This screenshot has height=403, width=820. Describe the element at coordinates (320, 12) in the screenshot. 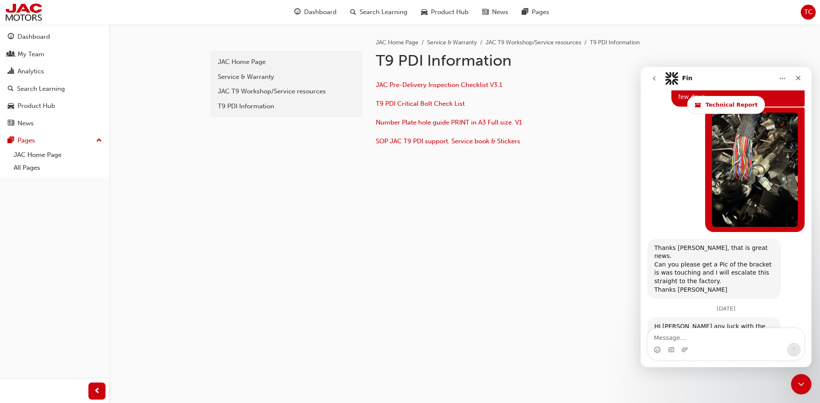

I see `span: Dashboard` at that location.